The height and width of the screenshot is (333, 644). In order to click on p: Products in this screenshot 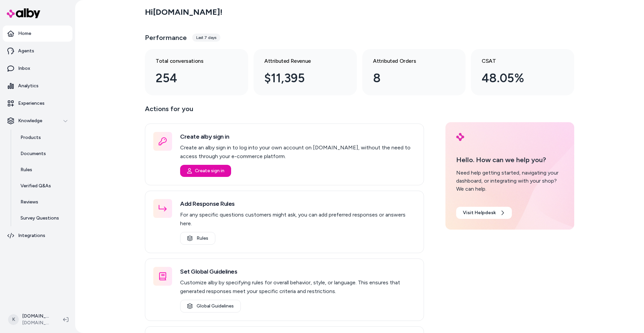, I will do `click(31, 137)`.